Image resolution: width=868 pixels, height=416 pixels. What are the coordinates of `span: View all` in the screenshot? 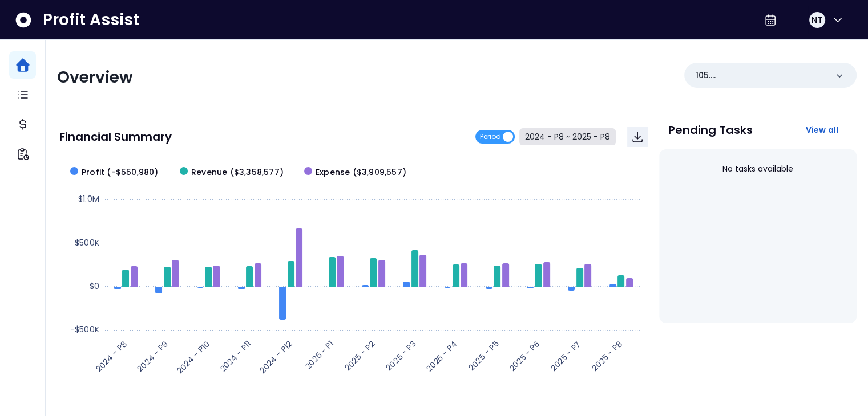 It's located at (822, 130).